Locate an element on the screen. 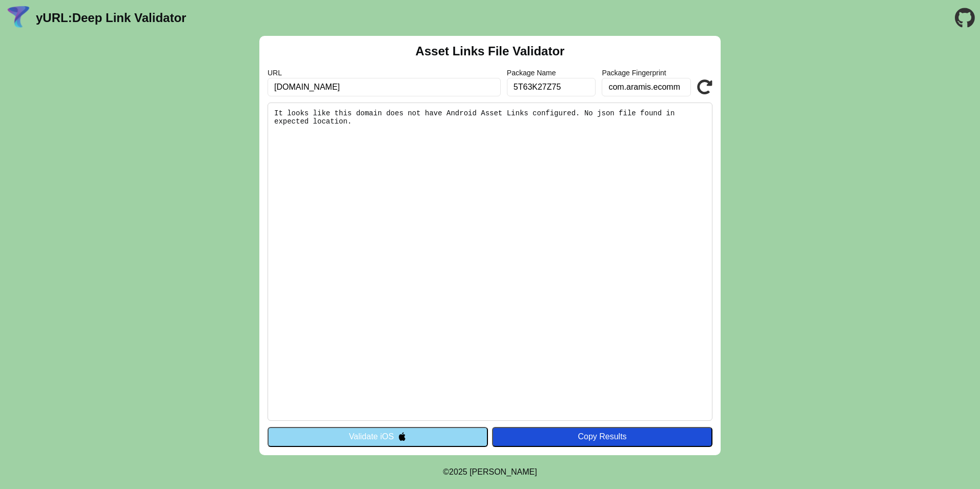  a: yURL:Deep Link Validator is located at coordinates (110, 18).